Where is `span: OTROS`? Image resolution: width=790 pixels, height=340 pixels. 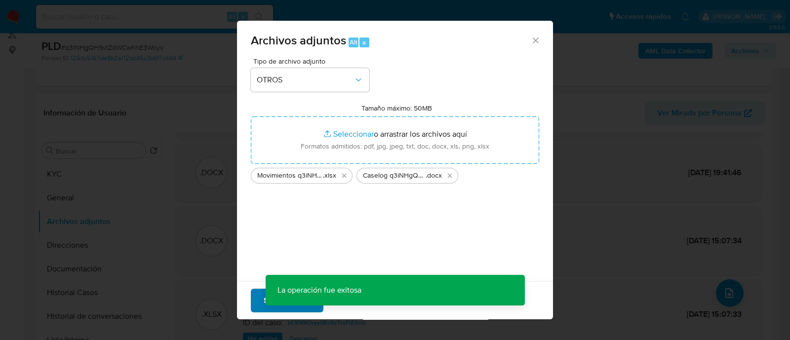
span: OTROS is located at coordinates (305, 80).